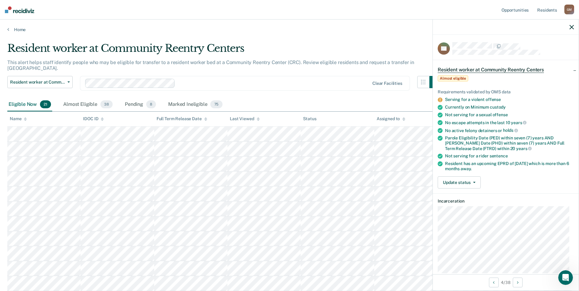 The height and width of the screenshot is (291, 579). What do you see at coordinates (506, 74) in the screenshot?
I see `div: Resident worker at Community Reentry CentersAlmost eligible` at bounding box center [506, 74].